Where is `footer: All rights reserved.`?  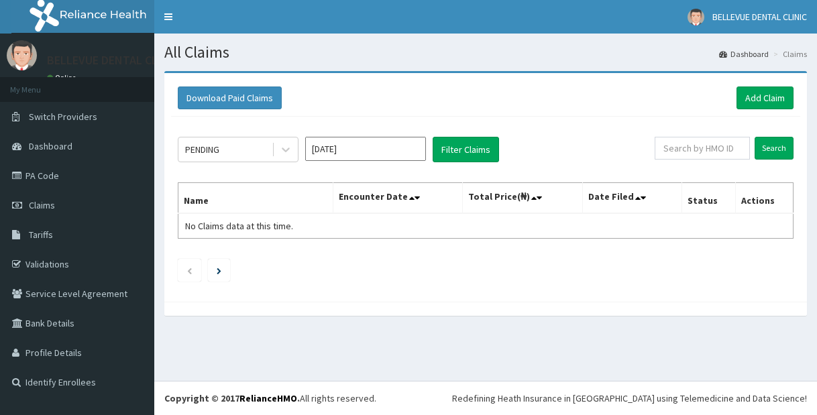 footer: All rights reserved. is located at coordinates (486, 398).